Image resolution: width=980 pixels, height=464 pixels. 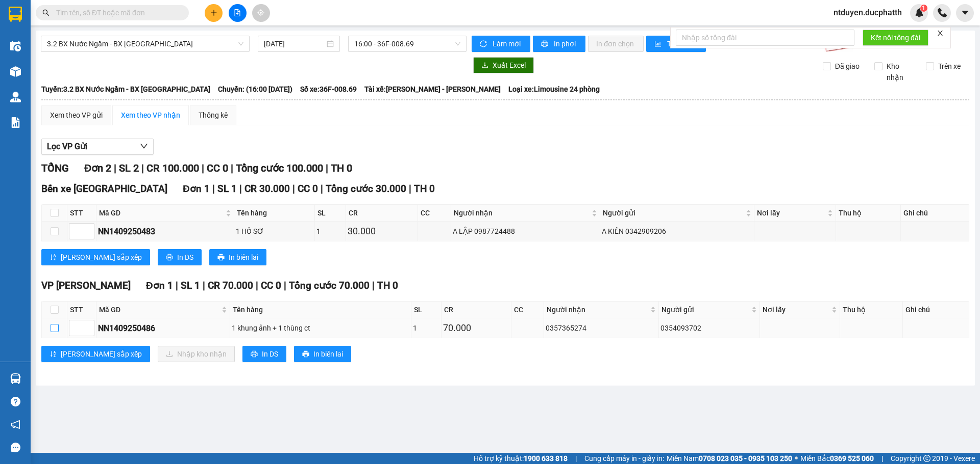 What do you see at coordinates (214, 13) in the screenshot?
I see `button: plus` at bounding box center [214, 13].